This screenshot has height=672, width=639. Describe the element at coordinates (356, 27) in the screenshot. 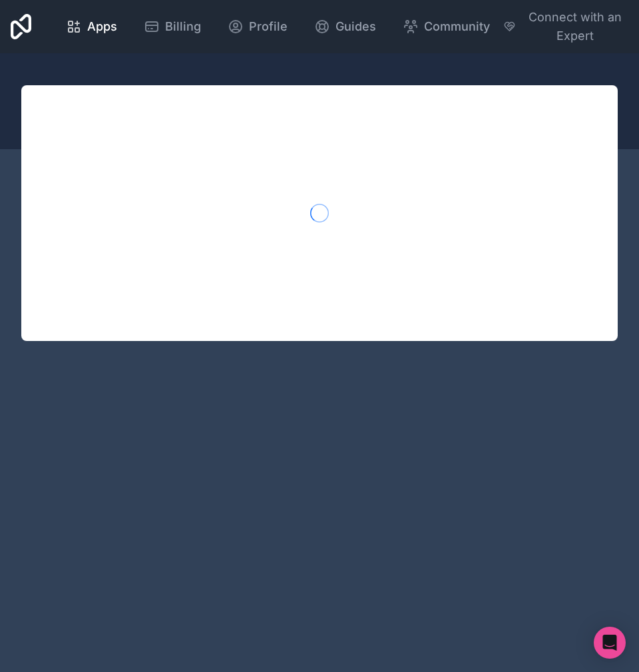

I see `span: Guides` at that location.